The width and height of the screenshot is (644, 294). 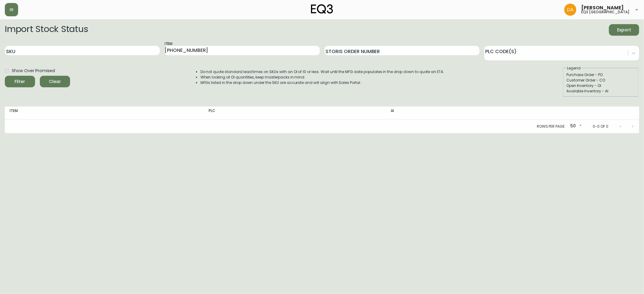 I want to click on span: Clear, so click(x=55, y=82).